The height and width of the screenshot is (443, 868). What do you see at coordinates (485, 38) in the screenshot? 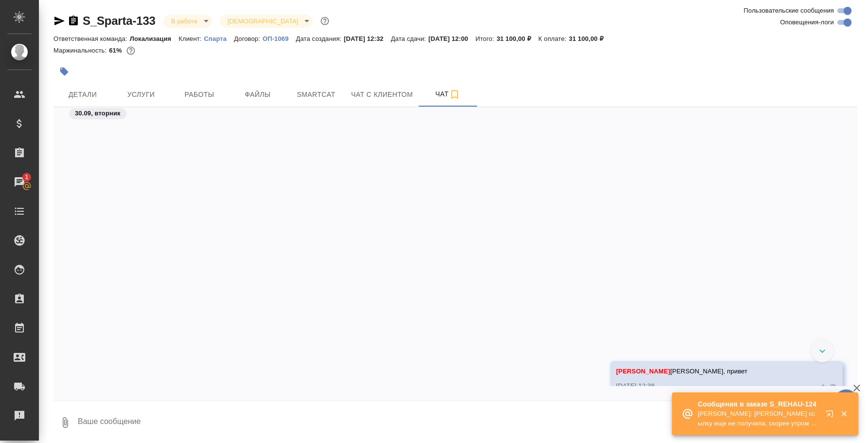
I see `p: Итого:` at bounding box center [485, 38].